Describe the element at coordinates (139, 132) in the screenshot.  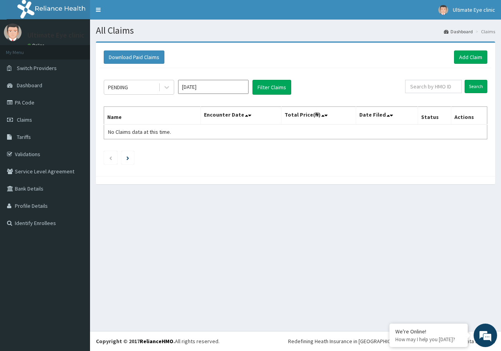
I see `span: No Claims data at this time.` at that location.